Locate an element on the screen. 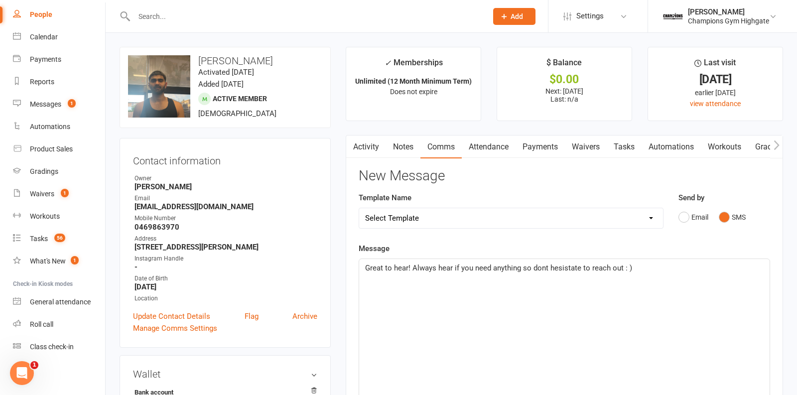 This screenshot has height=395, width=797. span: Active member is located at coordinates (240, 99).